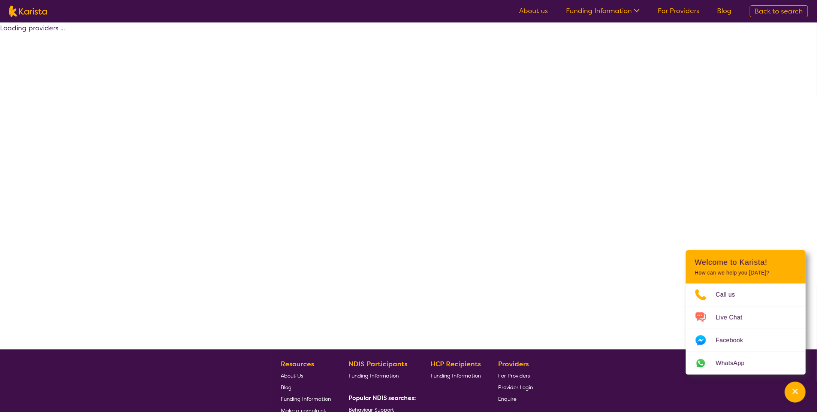  What do you see at coordinates (514, 376) in the screenshot?
I see `span: For Providers` at bounding box center [514, 376].